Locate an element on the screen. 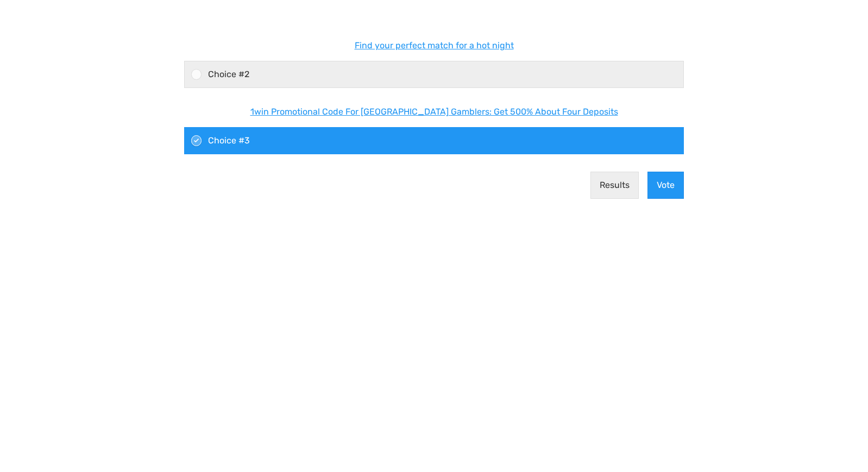 Image resolution: width=868 pixels, height=472 pixels. a: Find your perfect match for a hot night is located at coordinates (434, 45).